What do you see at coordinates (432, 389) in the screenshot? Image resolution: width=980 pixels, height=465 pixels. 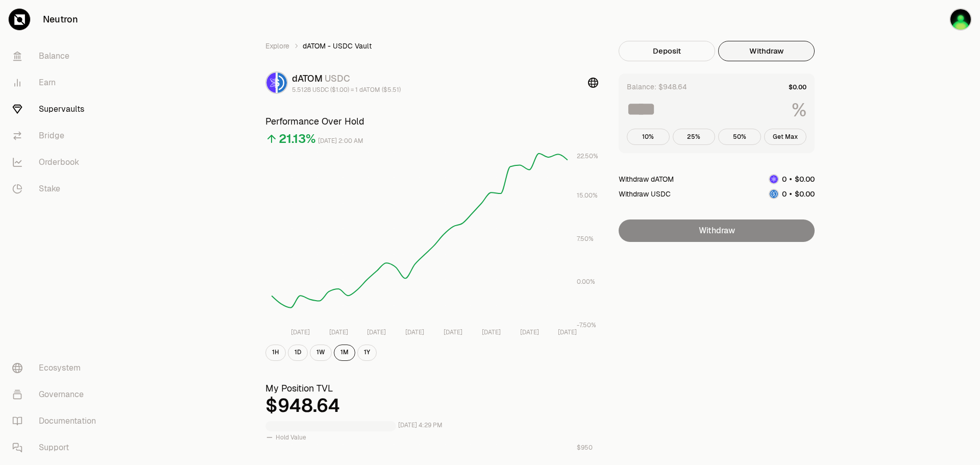 I see `h3: My Position TVL` at bounding box center [432, 389].